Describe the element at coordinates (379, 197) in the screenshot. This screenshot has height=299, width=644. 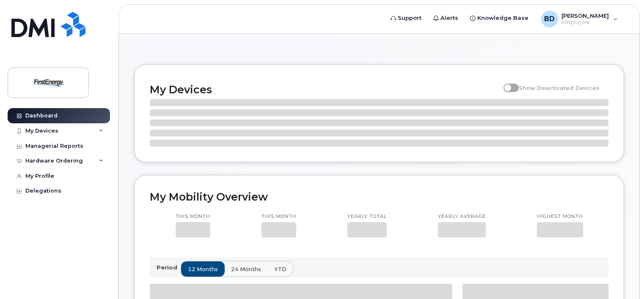
I see `h2: My Mobility Overview` at that location.